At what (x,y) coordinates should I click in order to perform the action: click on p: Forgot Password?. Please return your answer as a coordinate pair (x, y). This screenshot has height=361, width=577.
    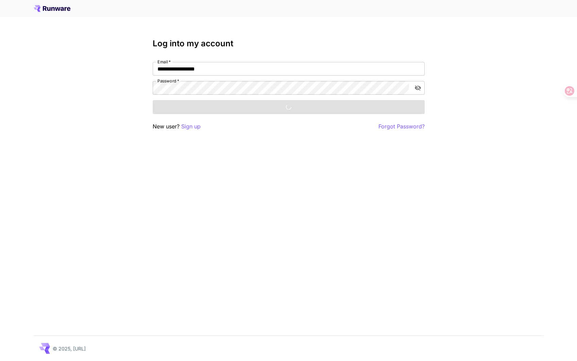
    Looking at the image, I should click on (402, 126).